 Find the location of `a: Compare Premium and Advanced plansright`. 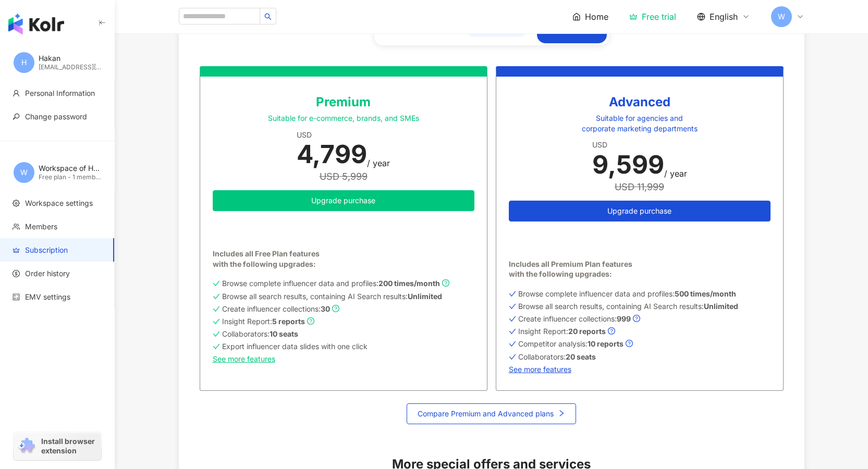

a: Compare Premium and Advanced plansright is located at coordinates (491, 414).